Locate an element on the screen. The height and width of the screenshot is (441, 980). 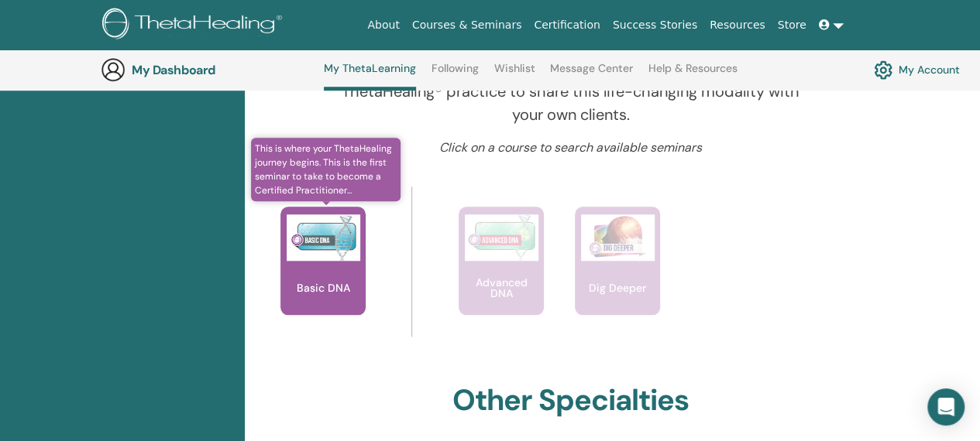
h2: Other Specialties is located at coordinates (570, 401).